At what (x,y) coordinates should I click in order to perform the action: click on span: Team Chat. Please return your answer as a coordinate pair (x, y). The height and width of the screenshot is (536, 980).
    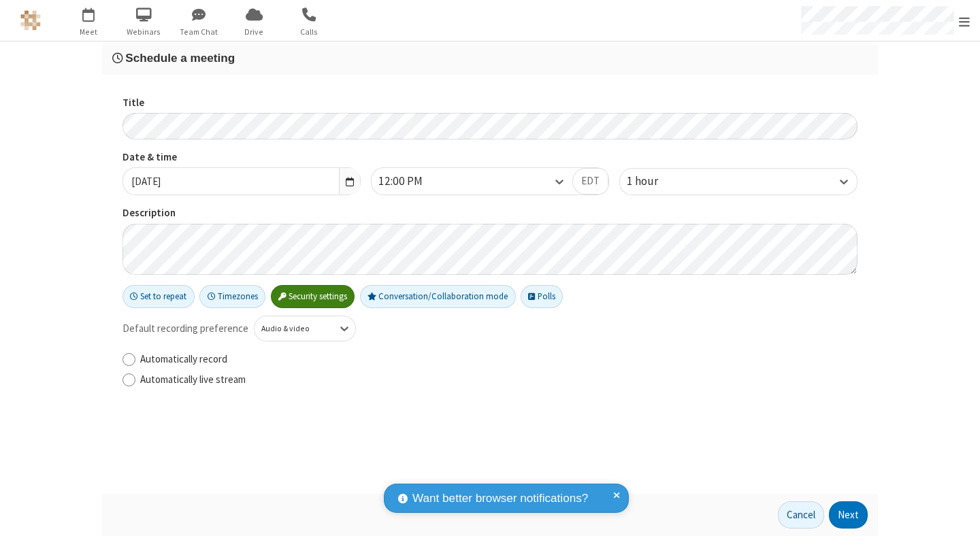
    Looking at the image, I should click on (199, 32).